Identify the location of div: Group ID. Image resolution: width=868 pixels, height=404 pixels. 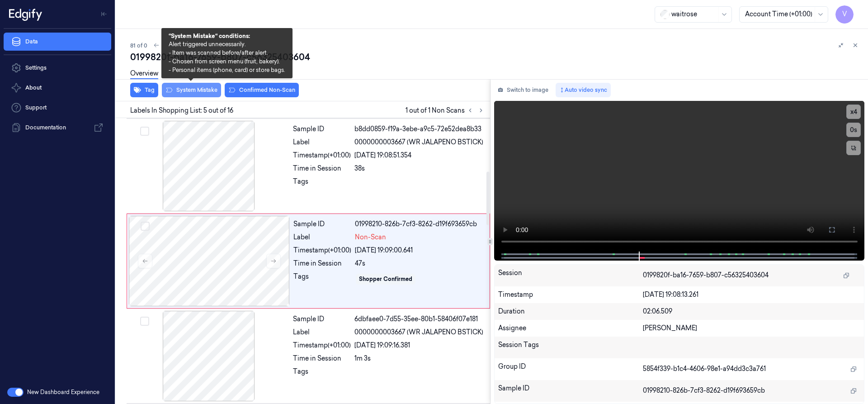
(571, 369).